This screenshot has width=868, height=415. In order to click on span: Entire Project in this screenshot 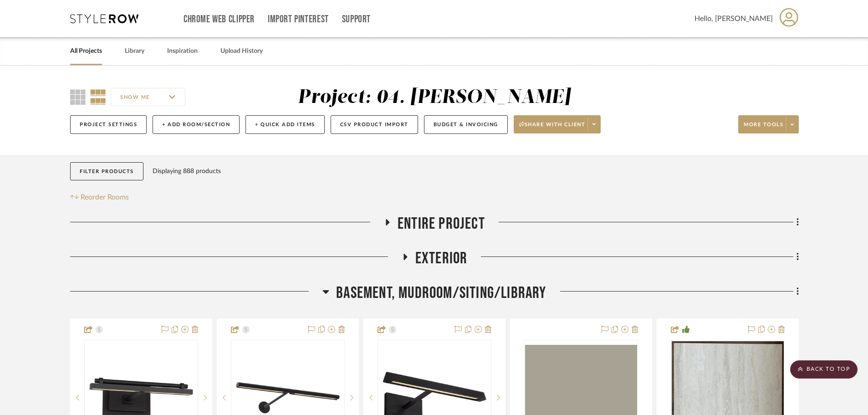, I will do `click(441, 224)`.